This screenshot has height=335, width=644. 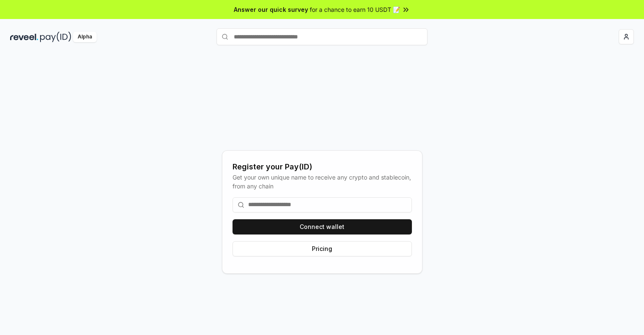 I want to click on button: Pricing, so click(x=322, y=249).